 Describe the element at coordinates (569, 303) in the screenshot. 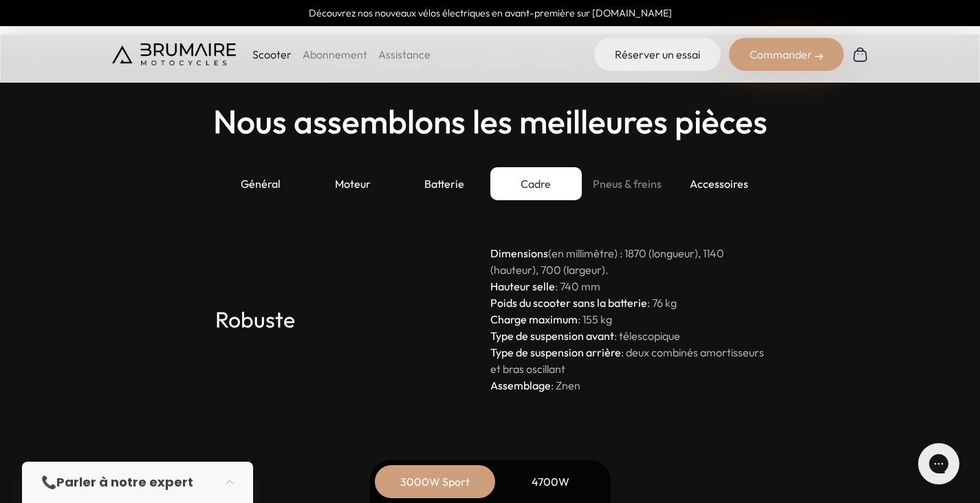

I see `strong: Poids du scooter sans la batterie` at that location.